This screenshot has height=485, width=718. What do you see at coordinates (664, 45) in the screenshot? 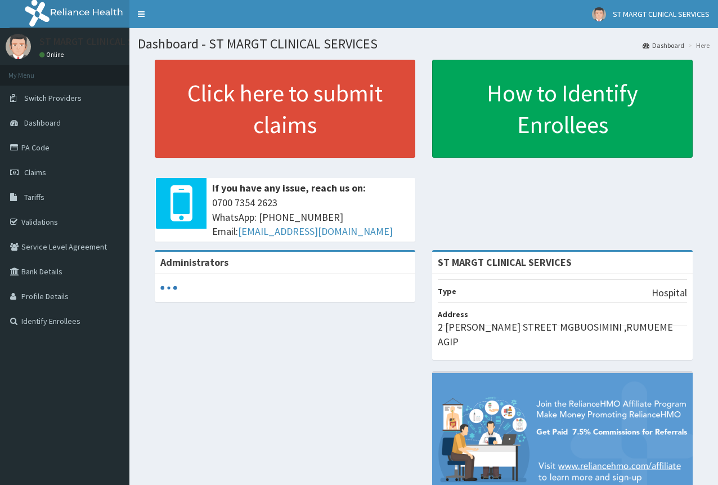
I see `a: Dashboard` at bounding box center [664, 45].